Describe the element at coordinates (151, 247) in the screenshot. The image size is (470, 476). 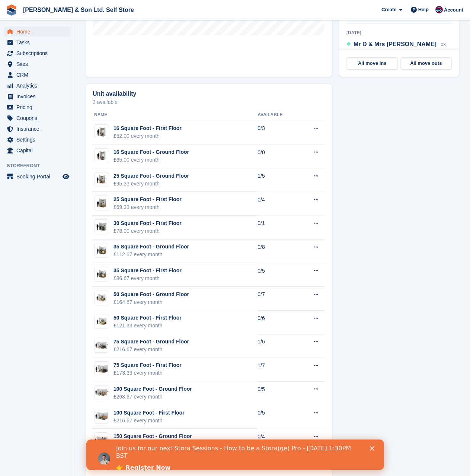
I see `div: 35 Square Foot - Ground Floor` at that location.